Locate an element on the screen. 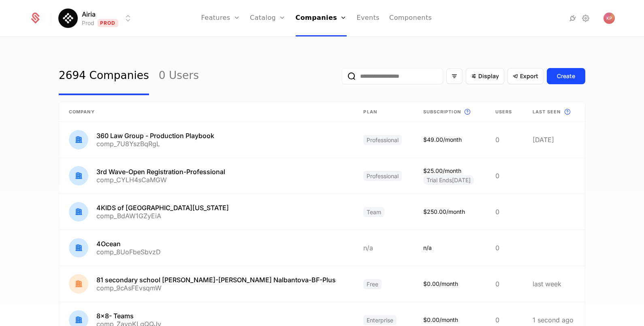  a: 0 Users is located at coordinates (179, 76).